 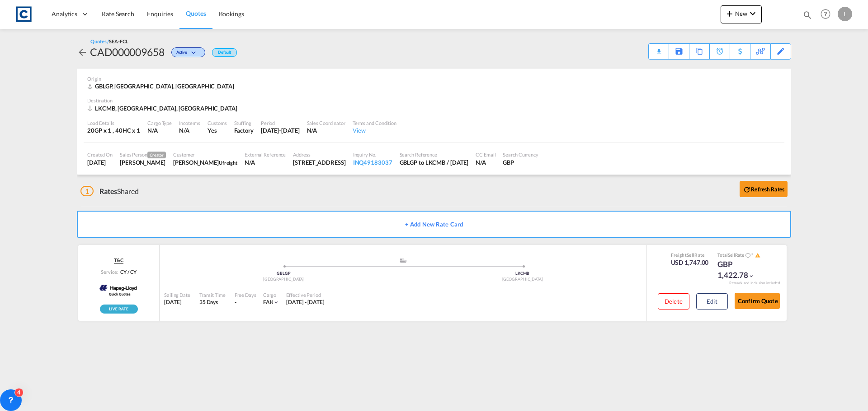 What do you see at coordinates (157, 155) in the screenshot?
I see `span: Creator` at bounding box center [157, 155].